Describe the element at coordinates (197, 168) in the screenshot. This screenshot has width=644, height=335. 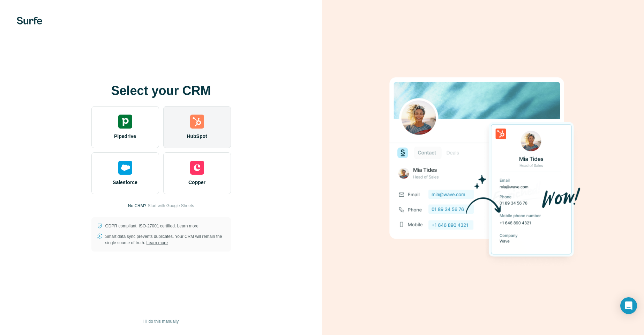
I see `img: copper's logo` at that location.